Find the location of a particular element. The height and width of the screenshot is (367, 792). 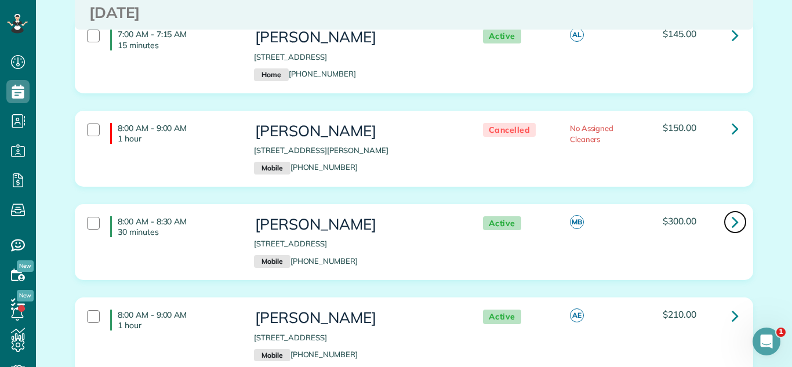

span: AL is located at coordinates (577, 35).